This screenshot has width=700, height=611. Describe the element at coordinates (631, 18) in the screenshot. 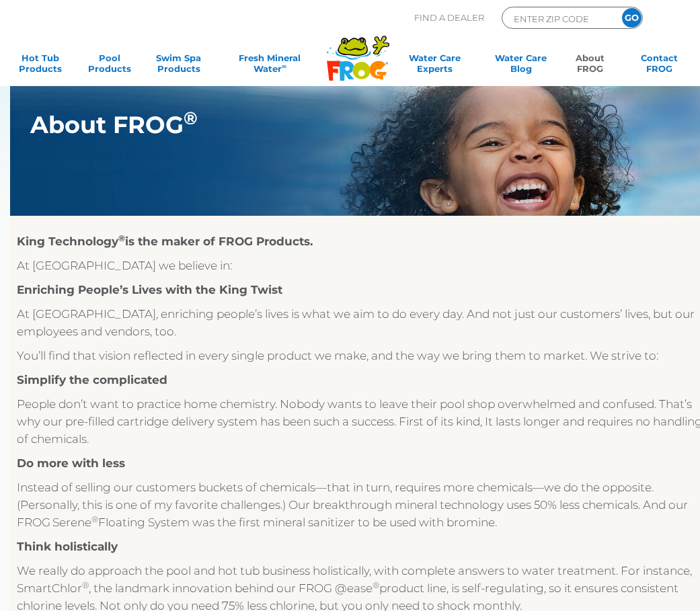

I see `input: GO` at that location.